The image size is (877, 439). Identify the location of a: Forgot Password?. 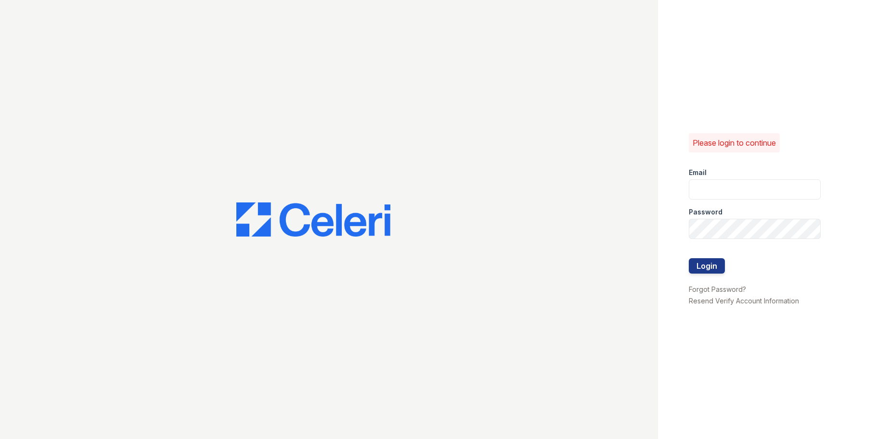
(717, 289).